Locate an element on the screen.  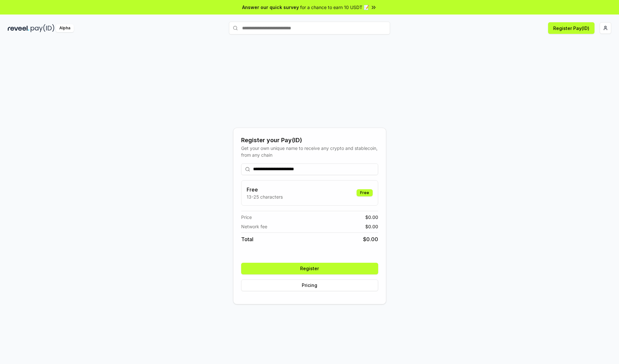
div: Register your Pay(ID) is located at coordinates (310, 140).